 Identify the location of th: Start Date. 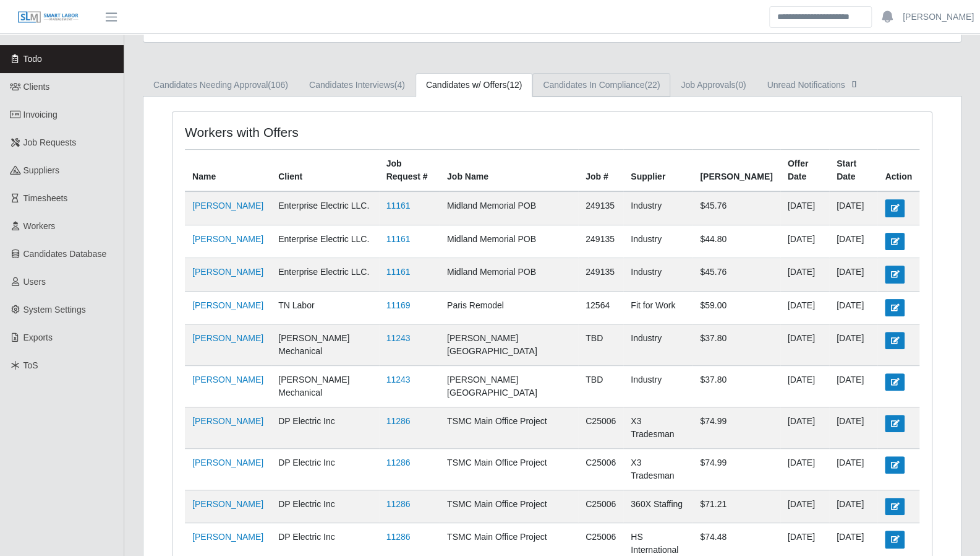
(853, 171).